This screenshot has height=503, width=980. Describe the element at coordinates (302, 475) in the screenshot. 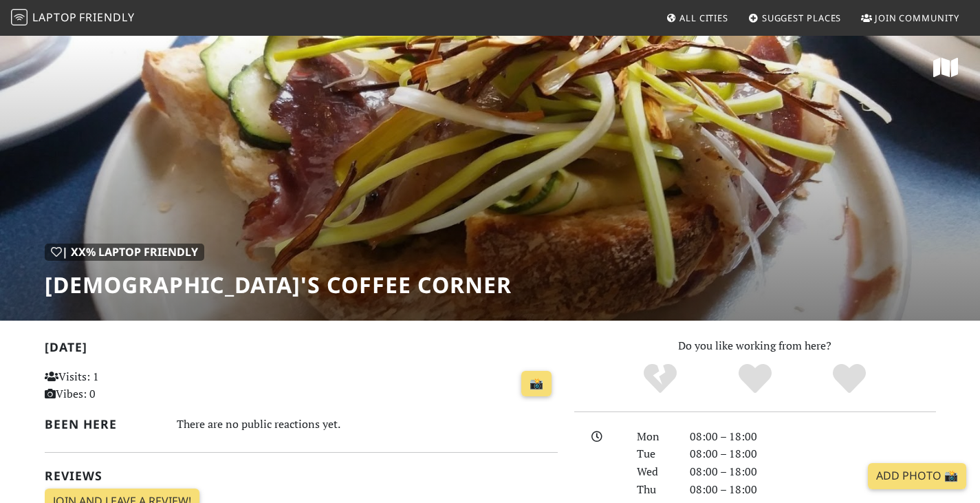

I see `h2: Reviews` at that location.